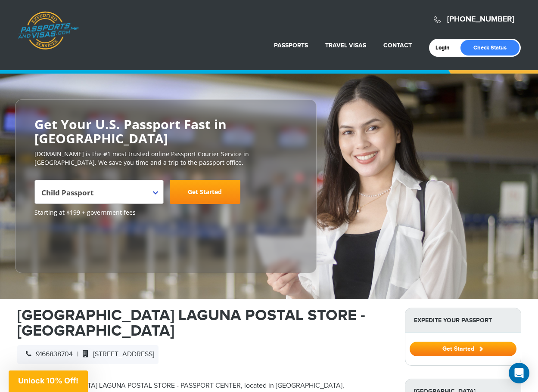 This screenshot has height=392, width=538. What do you see at coordinates (489, 48) in the screenshot?
I see `a: Check Status` at bounding box center [489, 48].